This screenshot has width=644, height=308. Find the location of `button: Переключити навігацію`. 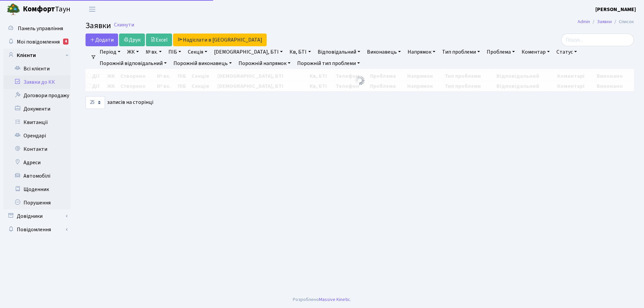

button: Переключити навігацію is located at coordinates (92, 9).